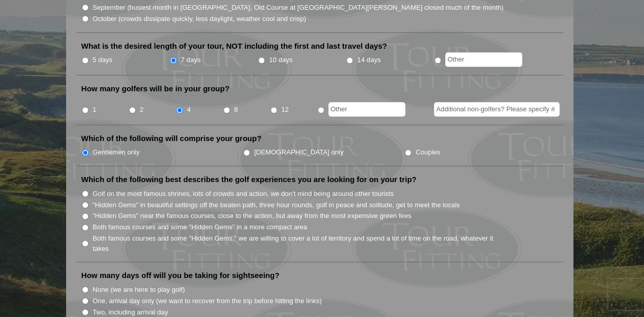 The width and height of the screenshot is (644, 317). Describe the element at coordinates (252, 216) in the screenshot. I see `label: "Hidden Gems" near the famous courses, close to the action, but away from the most expensive gree...` at that location.